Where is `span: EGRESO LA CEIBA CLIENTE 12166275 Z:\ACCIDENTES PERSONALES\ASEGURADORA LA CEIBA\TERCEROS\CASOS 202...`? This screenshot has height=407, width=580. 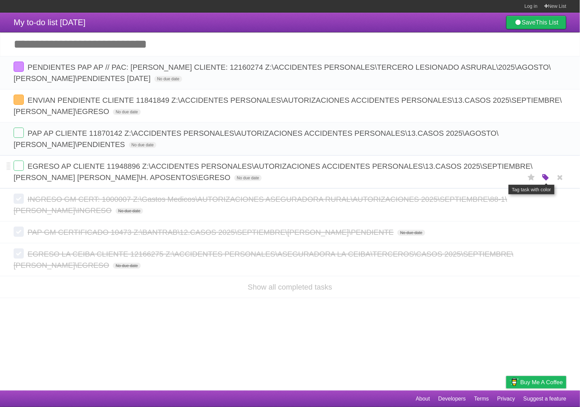 span: EGRESO LA CEIBA CLIENTE 12166275 Z:\ACCIDENTES PERSONALES\ASEGURADORA LA CEIBA\TERCEROS\CASOS 202... is located at coordinates (264, 260).